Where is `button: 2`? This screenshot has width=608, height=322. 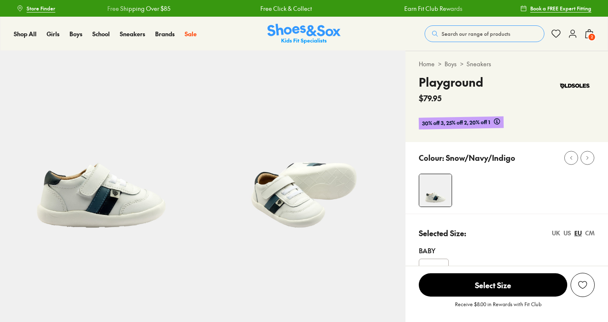
button: 2 is located at coordinates (589, 34).